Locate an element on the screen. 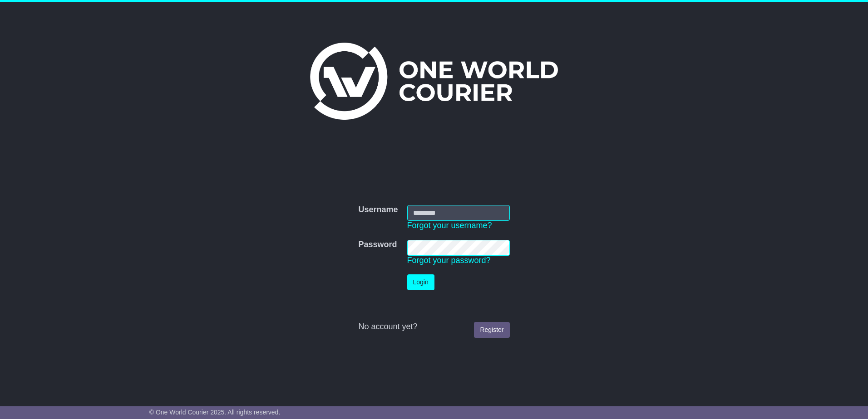 This screenshot has width=868, height=419. button: Login is located at coordinates (421, 282).